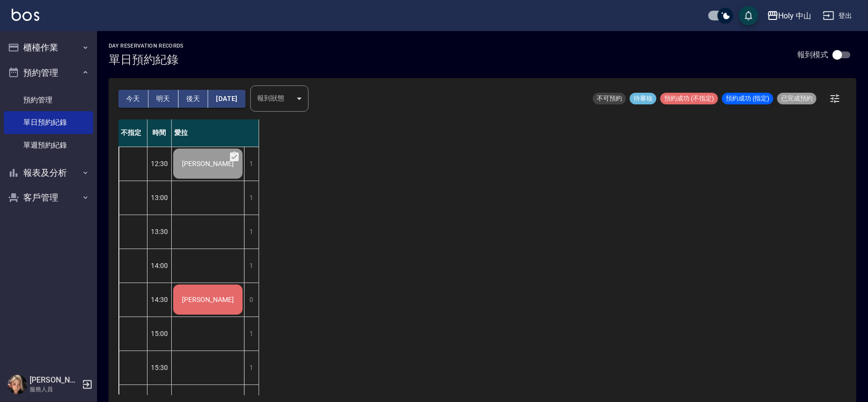 The image size is (868, 402). Describe the element at coordinates (797, 99) in the screenshot. I see `span: 已完成預約` at that location.